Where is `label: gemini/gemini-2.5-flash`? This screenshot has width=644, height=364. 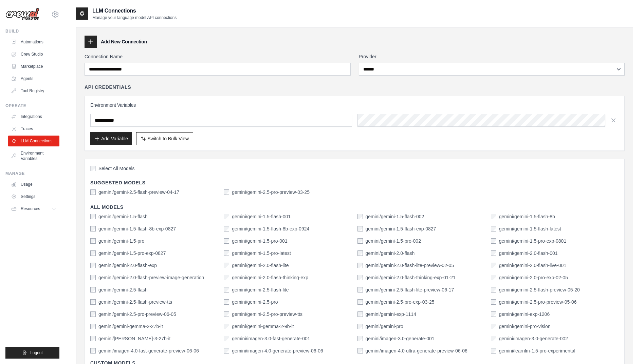 label: gemini/gemini-2.5-flash is located at coordinates (123, 290).